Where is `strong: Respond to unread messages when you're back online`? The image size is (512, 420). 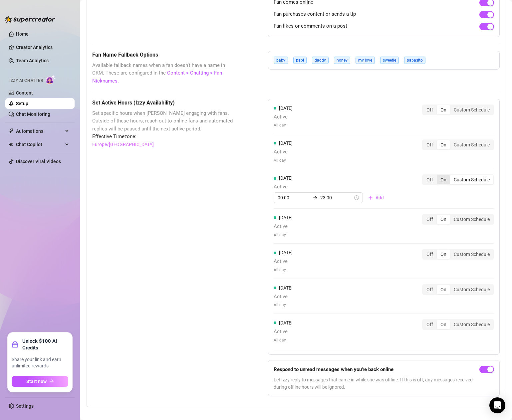 strong: Respond to unread messages when you're back online is located at coordinates (334, 370).